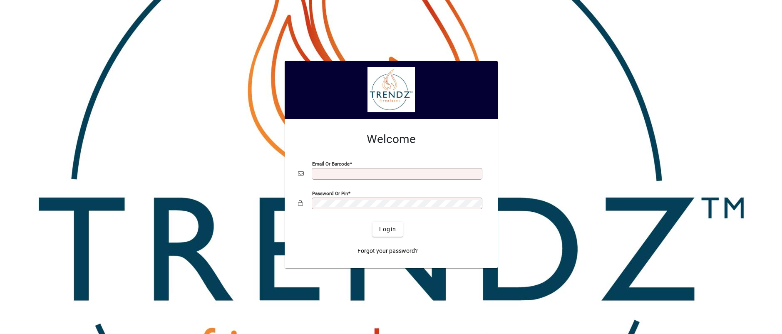 This screenshot has width=782, height=334. Describe the element at coordinates (388, 251) in the screenshot. I see `a: Forgot your password?` at that location.